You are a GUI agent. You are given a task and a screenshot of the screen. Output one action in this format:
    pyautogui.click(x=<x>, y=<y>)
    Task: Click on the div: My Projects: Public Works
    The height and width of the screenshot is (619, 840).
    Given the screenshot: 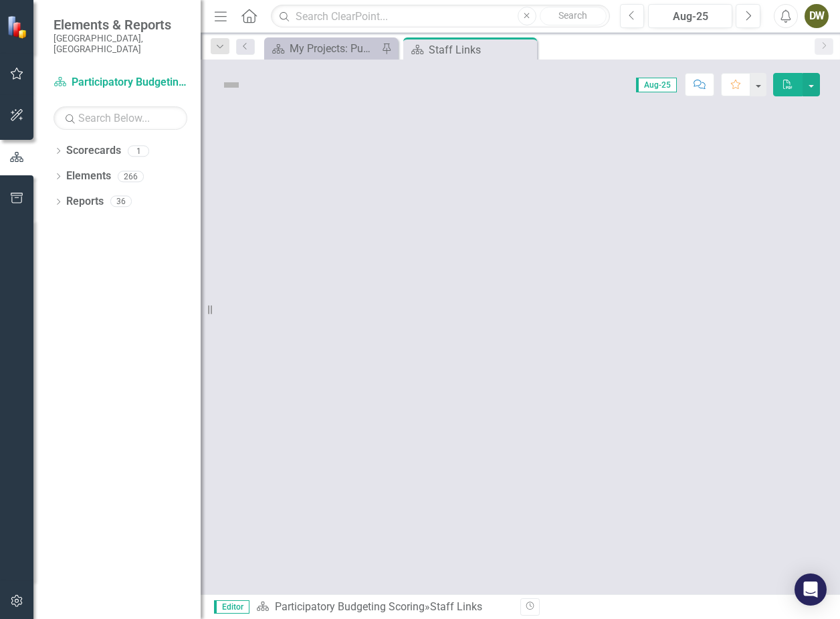 What is the action you would take?
    pyautogui.click(x=334, y=48)
    